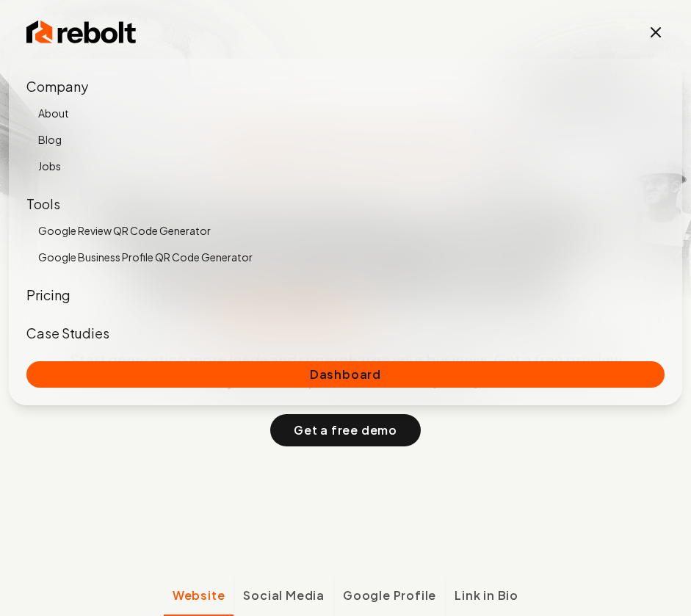  What do you see at coordinates (199, 596) in the screenshot?
I see `span: Website` at bounding box center [199, 596].